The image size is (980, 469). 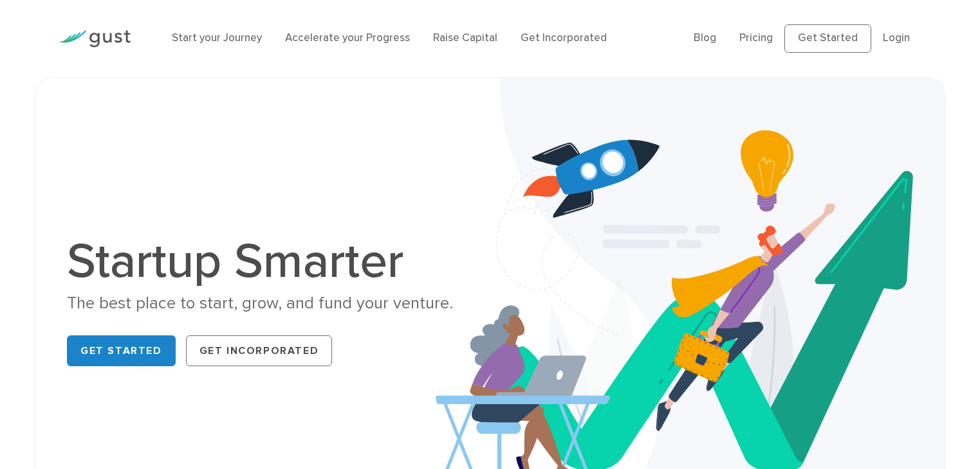 I want to click on div: The best place to start, grow, and fund your venture., so click(x=273, y=303).